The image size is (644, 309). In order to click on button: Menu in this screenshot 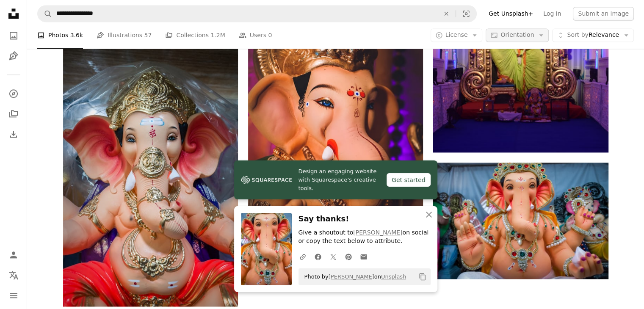, I will do `click(14, 295)`.